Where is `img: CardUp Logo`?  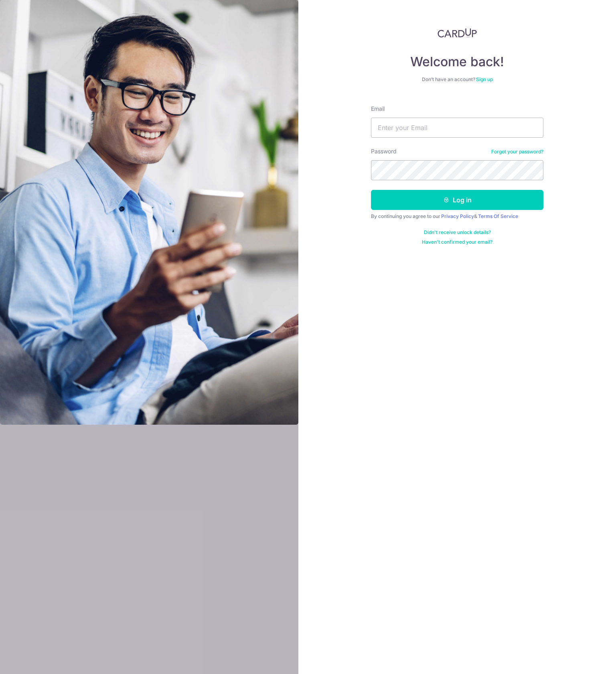
img: CardUp Logo is located at coordinates (457, 33).